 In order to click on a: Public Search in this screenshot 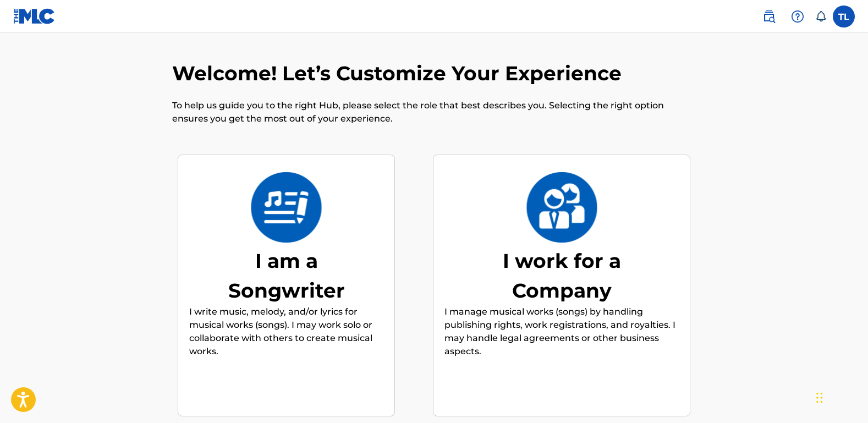, I will do `click(768, 17)`.